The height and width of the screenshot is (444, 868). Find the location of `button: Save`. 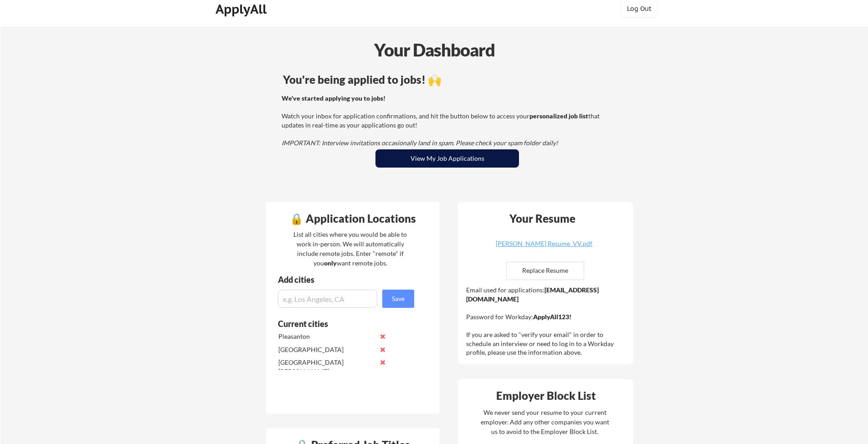

button: Save is located at coordinates (399, 299).